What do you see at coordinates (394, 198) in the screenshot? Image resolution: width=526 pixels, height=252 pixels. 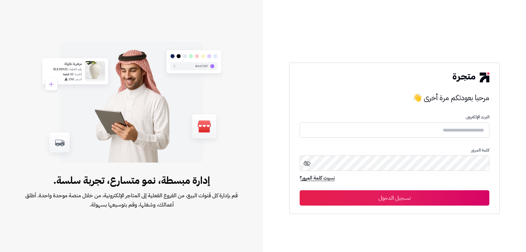 I see `button: تسجيل الدخول` at bounding box center [394, 198].